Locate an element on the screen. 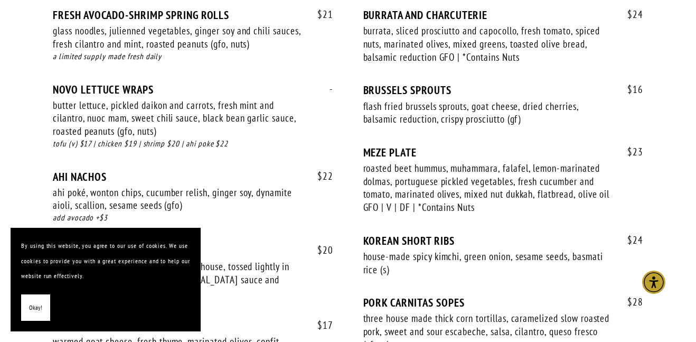 The image size is (696, 342). div: MEZE PLATE is located at coordinates (503, 152).